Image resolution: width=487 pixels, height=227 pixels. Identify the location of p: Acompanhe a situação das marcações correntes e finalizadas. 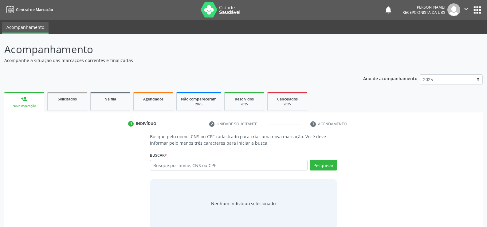
(172, 60).